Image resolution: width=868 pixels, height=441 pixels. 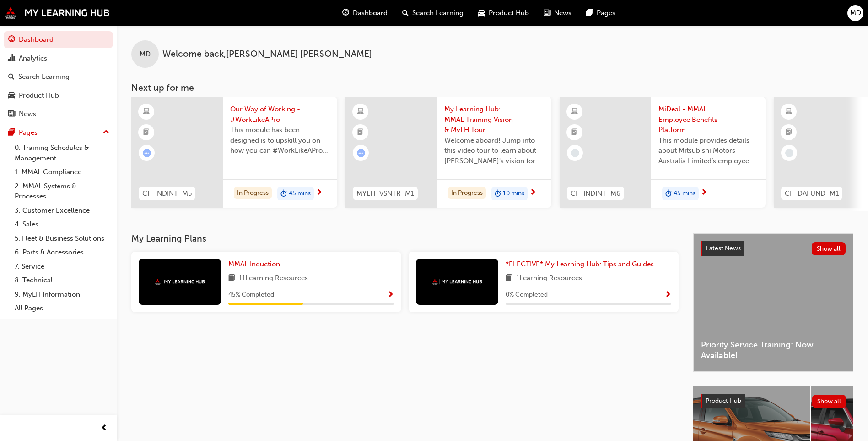 I want to click on a: news-iconNews, so click(x=558, y=13).